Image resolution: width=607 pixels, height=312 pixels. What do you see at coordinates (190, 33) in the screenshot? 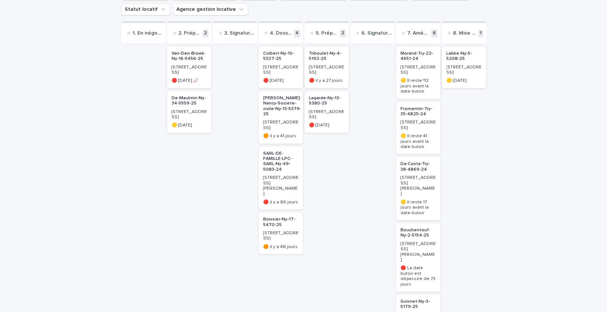
I see `p: 2. Préparation compromis` at bounding box center [190, 33].